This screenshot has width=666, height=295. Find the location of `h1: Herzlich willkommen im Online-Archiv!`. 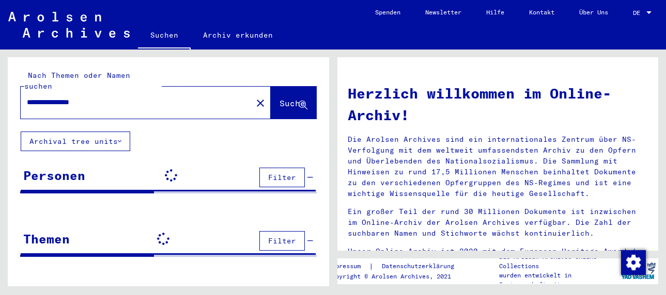

h1: Herzlich willkommen im Online-Archiv! is located at coordinates (498, 104).